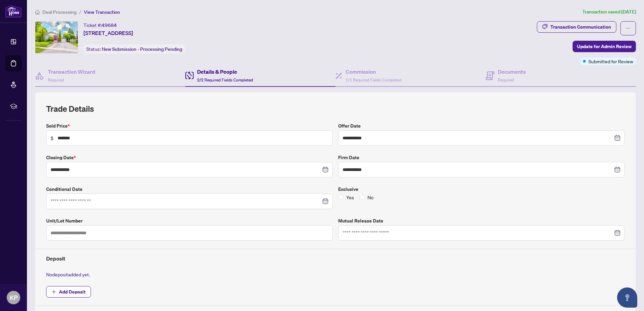  I want to click on span: KP, so click(14, 298).